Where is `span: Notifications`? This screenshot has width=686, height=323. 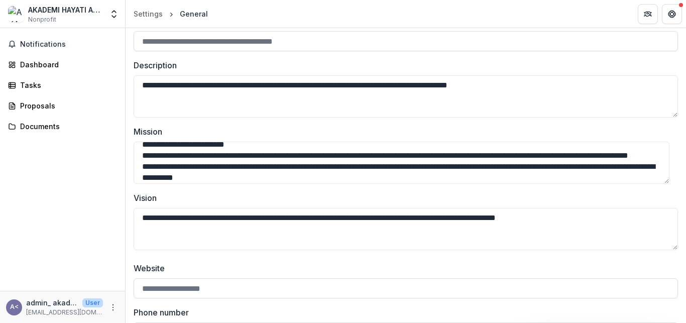 span: Notifications is located at coordinates (68, 44).